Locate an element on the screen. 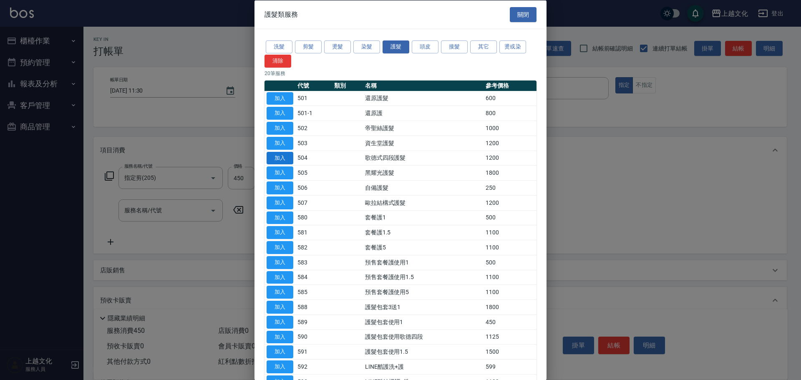 Image resolution: width=801 pixels, height=380 pixels. td: 581 is located at coordinates (314, 232).